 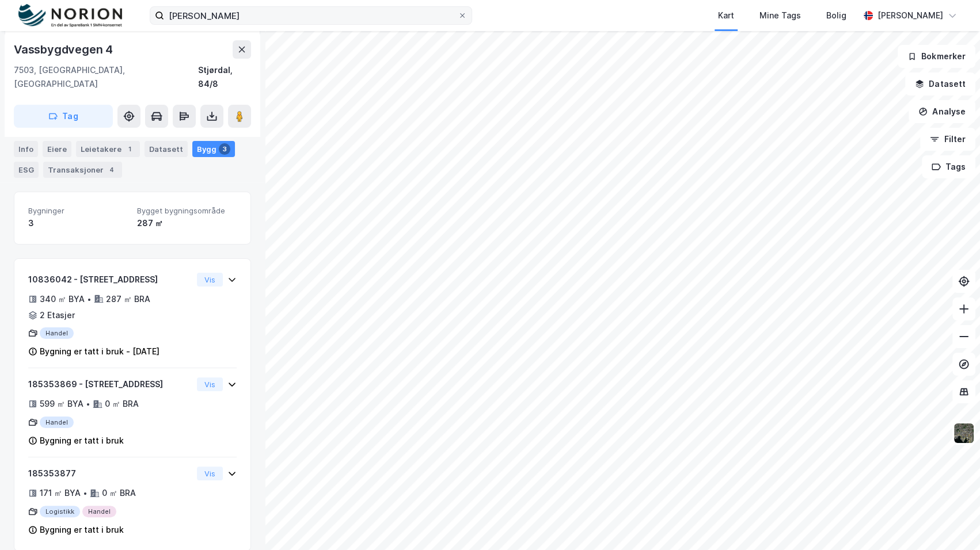 I want to click on span: Bygninger, so click(x=77, y=211).